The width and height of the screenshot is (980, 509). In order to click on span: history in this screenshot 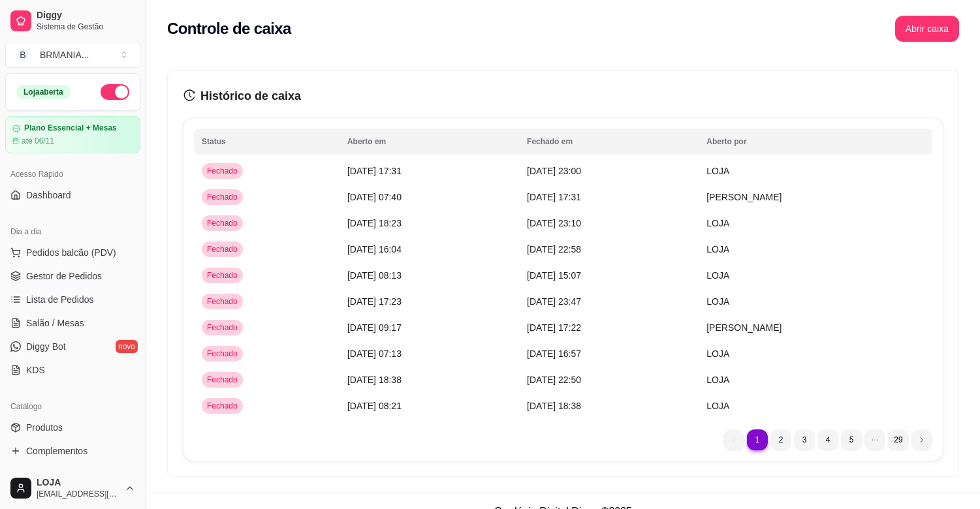, I will do `click(190, 96)`.